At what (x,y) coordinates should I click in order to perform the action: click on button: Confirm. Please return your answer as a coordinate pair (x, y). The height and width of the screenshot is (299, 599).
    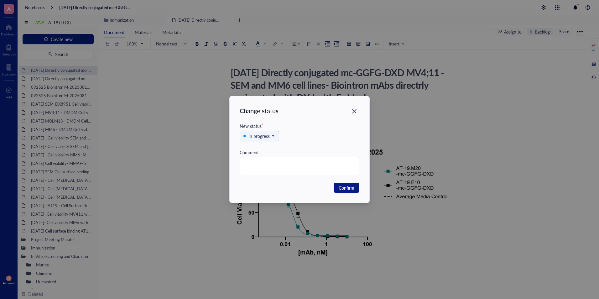
    Looking at the image, I should click on (347, 188).